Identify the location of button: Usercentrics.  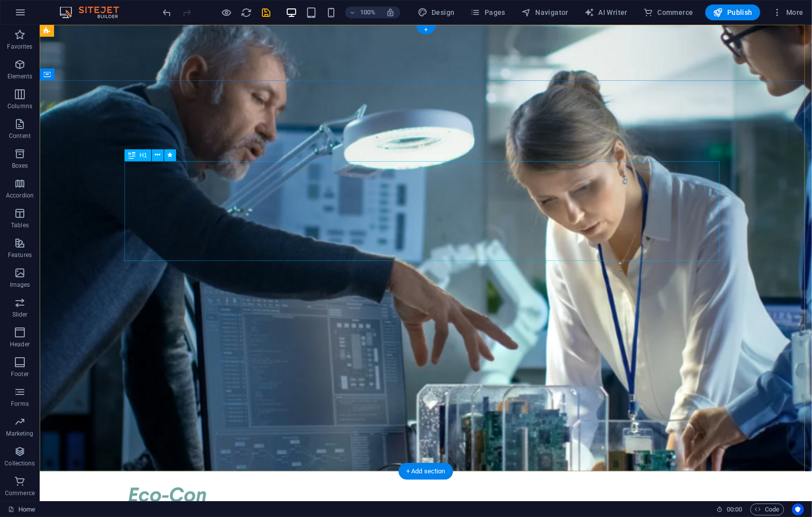
(798, 510).